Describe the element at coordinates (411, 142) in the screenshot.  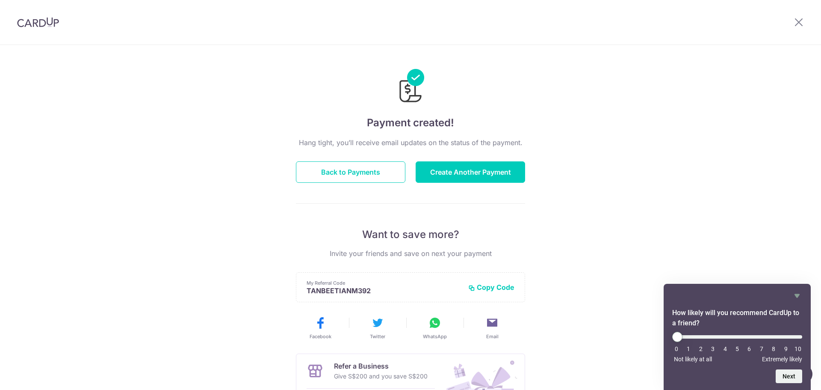
I see `p: Hang tight, you’ll receive email updates on the status of the payment.` at that location.